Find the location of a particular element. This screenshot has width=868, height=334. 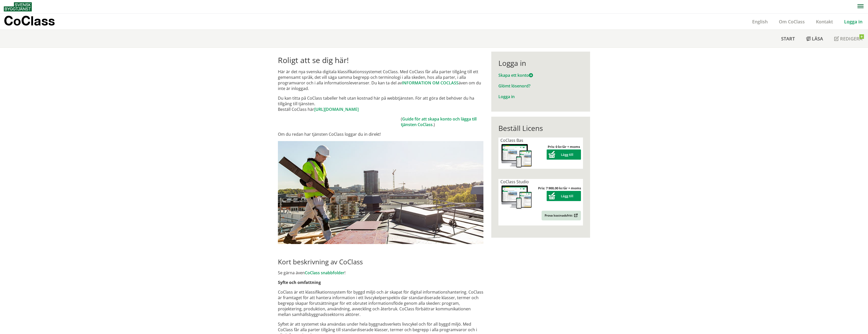

p: Här är det nya svenska digitala klassifikationssystemet CoClass. Med CoClass får alla parter till... is located at coordinates (381, 80).